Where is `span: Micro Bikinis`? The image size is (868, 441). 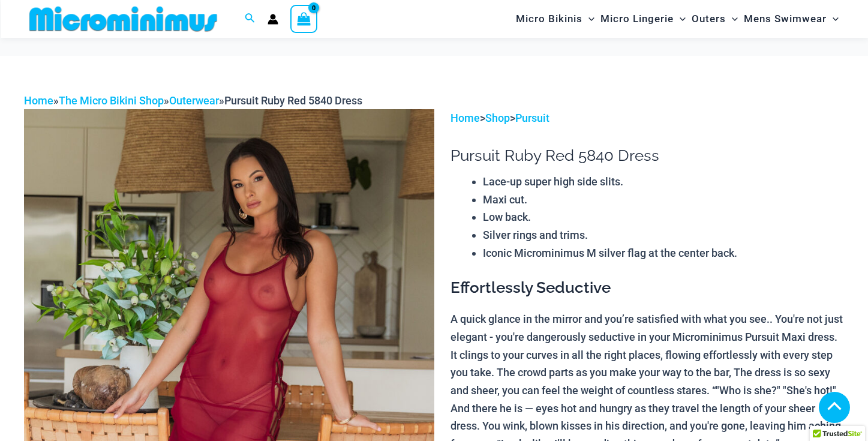 span: Micro Bikinis is located at coordinates (549, 19).